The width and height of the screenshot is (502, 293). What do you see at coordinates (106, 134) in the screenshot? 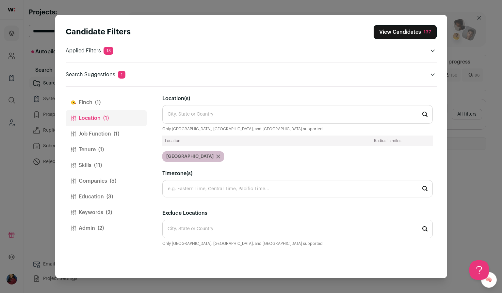
I see `button: Job Function(1)` at bounding box center [106, 134].